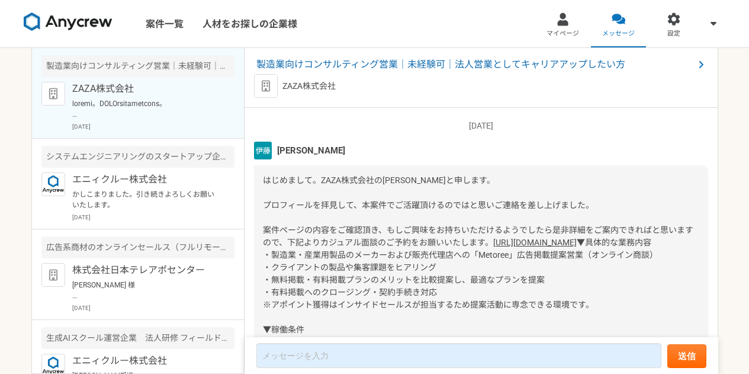  I want to click on div: 広告系商材のオンラインセールス（フルリモート）募集, so click(138, 247).